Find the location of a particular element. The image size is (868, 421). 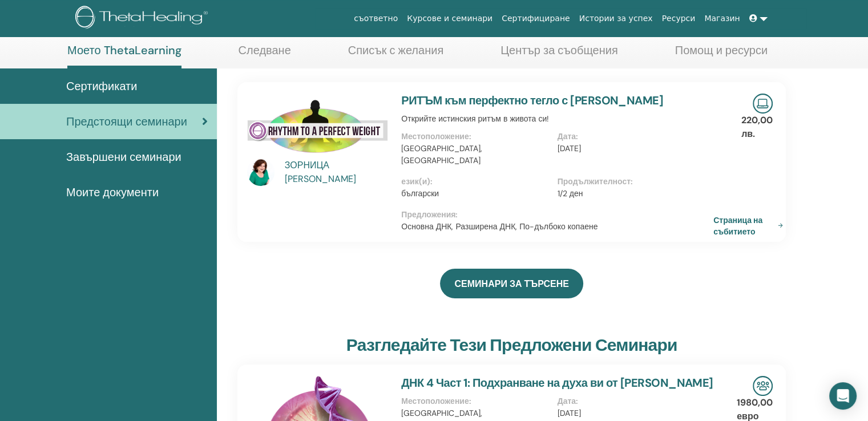

a: Курсове и семинари is located at coordinates (449, 18).